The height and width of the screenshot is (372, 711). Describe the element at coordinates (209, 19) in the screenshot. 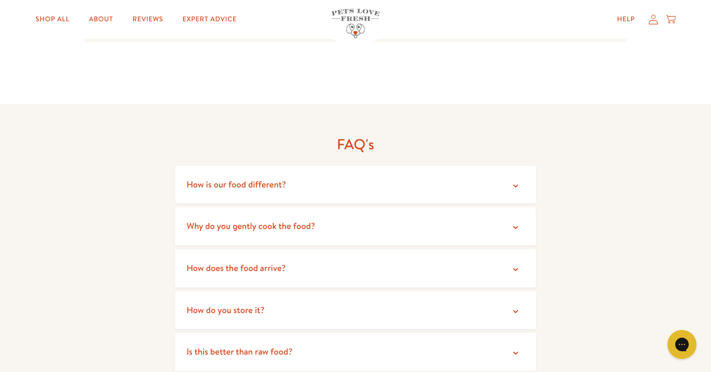

I see `a: Expert Advice` at that location.